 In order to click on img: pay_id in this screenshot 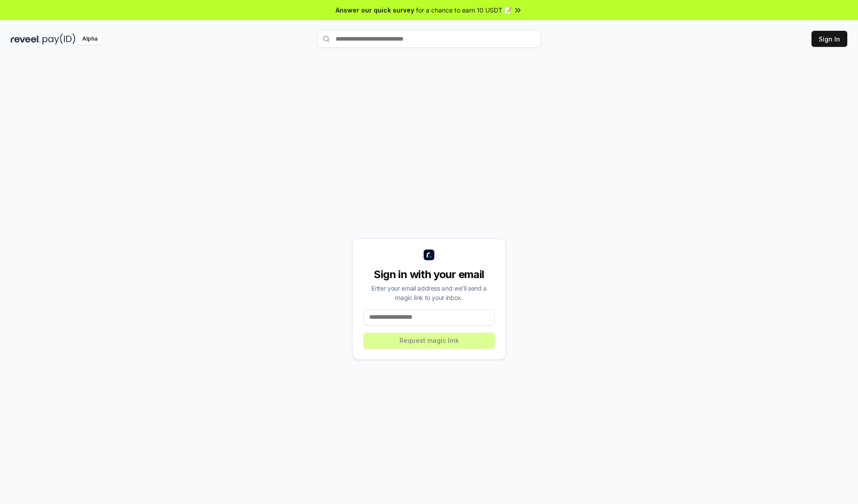, I will do `click(59, 39)`.